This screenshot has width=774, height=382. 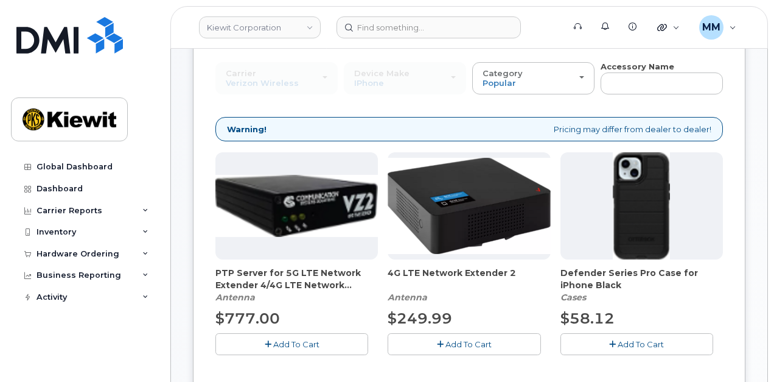 I want to click on div: Pricing may differ from dealer to dealer!, so click(x=469, y=129).